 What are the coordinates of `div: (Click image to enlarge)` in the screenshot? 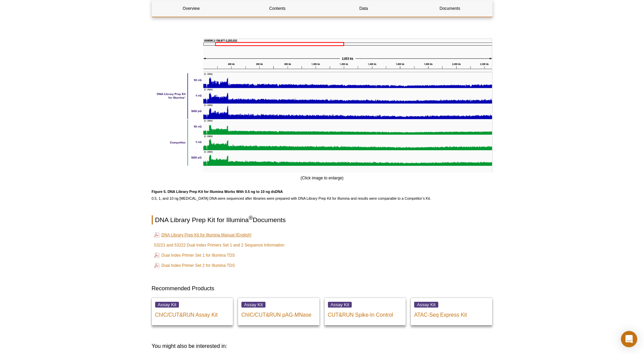 It's located at (322, 110).